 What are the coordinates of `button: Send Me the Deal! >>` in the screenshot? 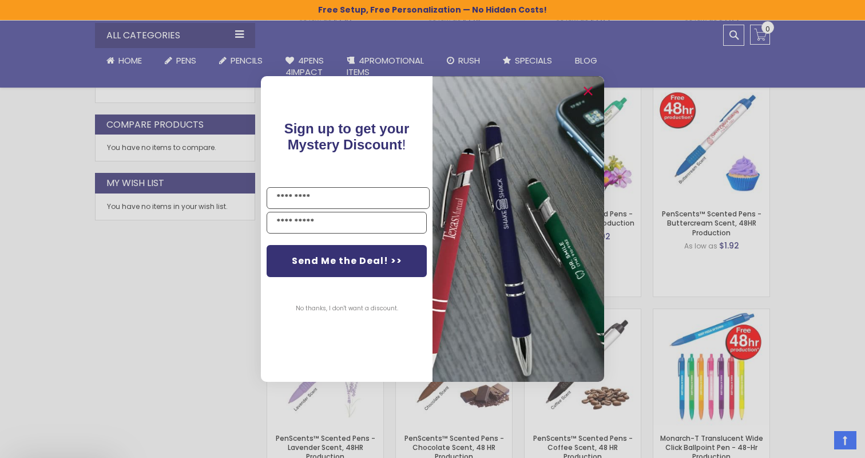 It's located at (347, 261).